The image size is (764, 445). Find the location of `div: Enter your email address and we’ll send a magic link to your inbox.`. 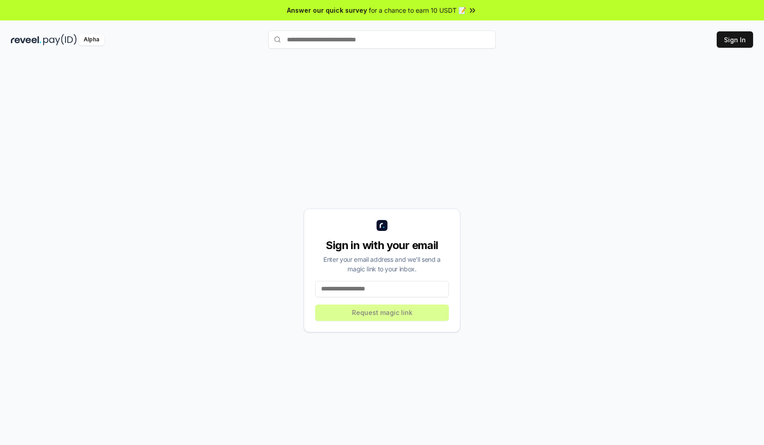

div: Enter your email address and we’ll send a magic link to your inbox. is located at coordinates (382, 264).